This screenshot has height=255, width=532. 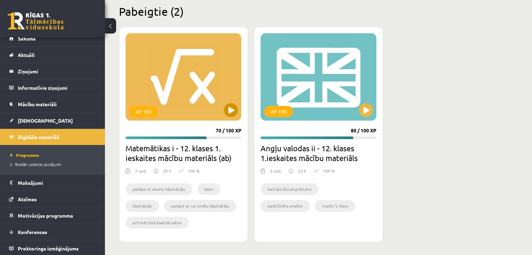 What do you see at coordinates (167, 171) in the screenshot?
I see `p: 35 h` at bounding box center [167, 171].